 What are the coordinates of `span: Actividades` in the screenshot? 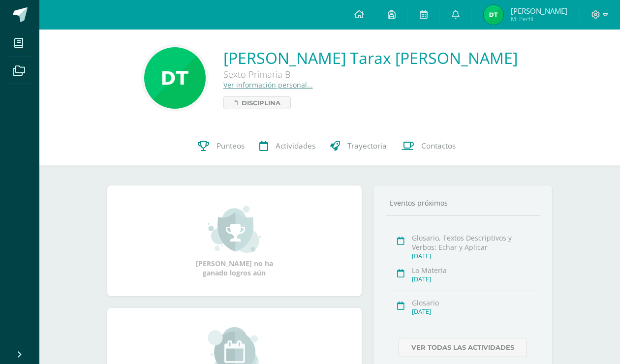 It's located at (295, 146).